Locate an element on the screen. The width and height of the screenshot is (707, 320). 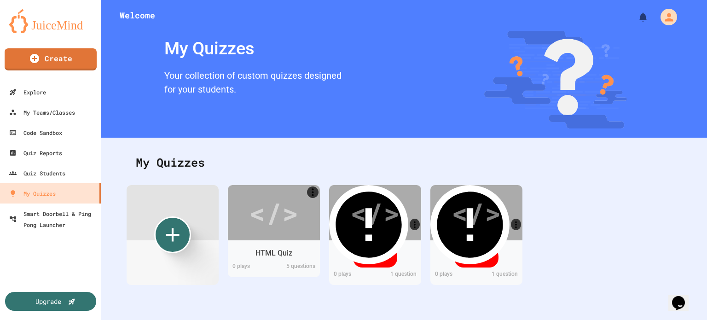
div: My Account is located at coordinates (665, 17).